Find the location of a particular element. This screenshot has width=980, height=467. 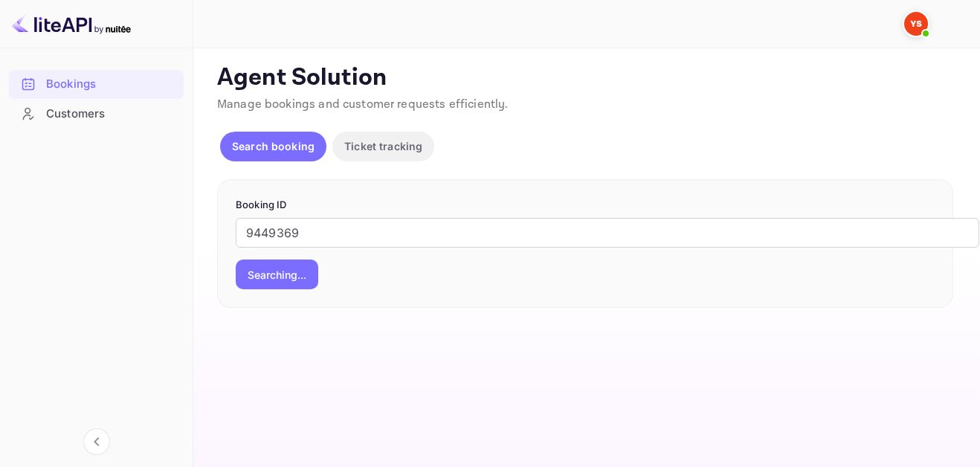

button: Searching... is located at coordinates (277, 275).